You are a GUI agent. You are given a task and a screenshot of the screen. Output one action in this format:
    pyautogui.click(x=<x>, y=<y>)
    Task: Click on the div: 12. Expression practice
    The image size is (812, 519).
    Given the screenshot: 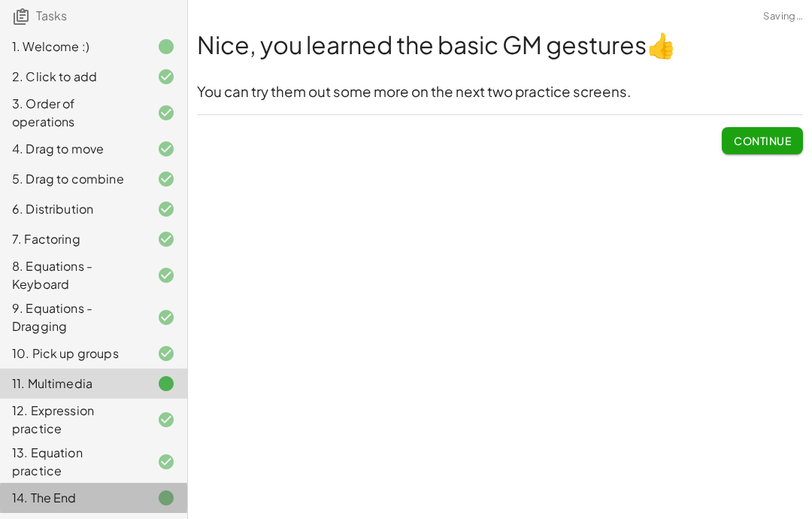 What is the action you would take?
    pyautogui.click(x=72, y=420)
    